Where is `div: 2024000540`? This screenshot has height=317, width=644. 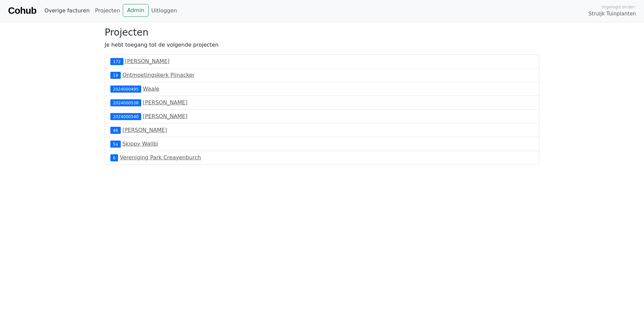
div: 2024000540 is located at coordinates (126, 117).